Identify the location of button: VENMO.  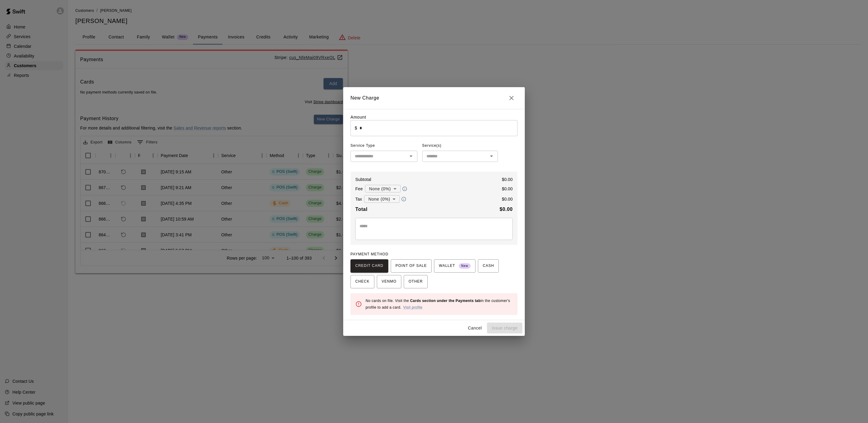
(388, 281).